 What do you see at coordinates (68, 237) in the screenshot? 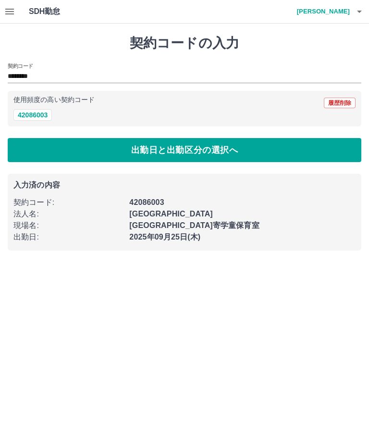
I see `p: 出勤日 :` at bounding box center [68, 237].